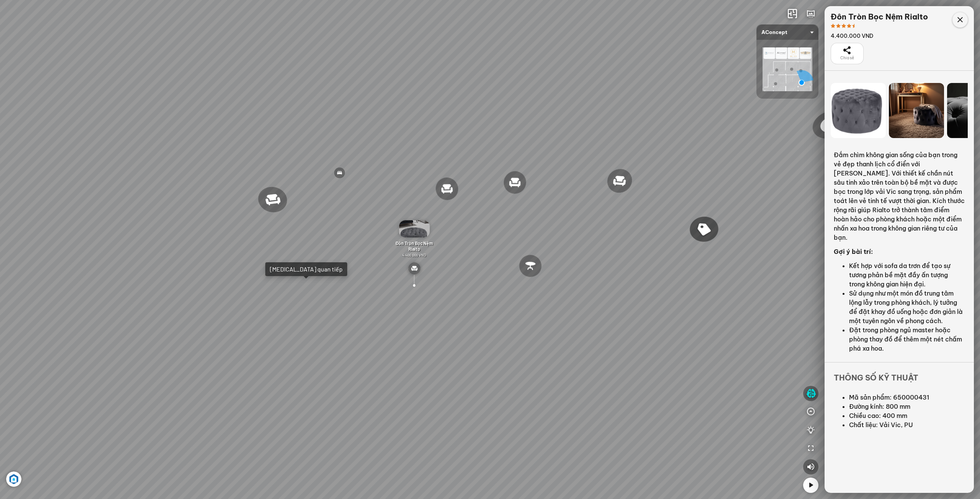  Describe the element at coordinates (899, 373) in the screenshot. I see `div: Thông số kỹ thuật` at that location.